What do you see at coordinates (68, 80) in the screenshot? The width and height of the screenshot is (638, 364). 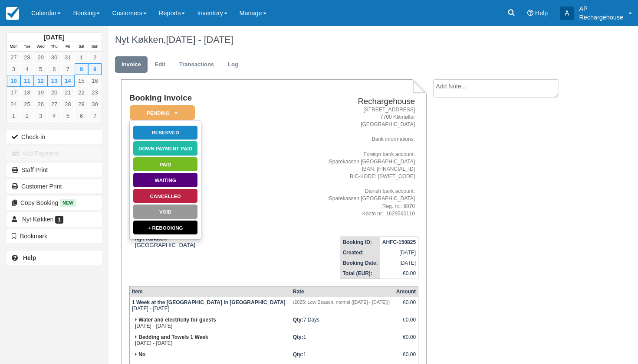 I see `a: 14` at bounding box center [68, 80].